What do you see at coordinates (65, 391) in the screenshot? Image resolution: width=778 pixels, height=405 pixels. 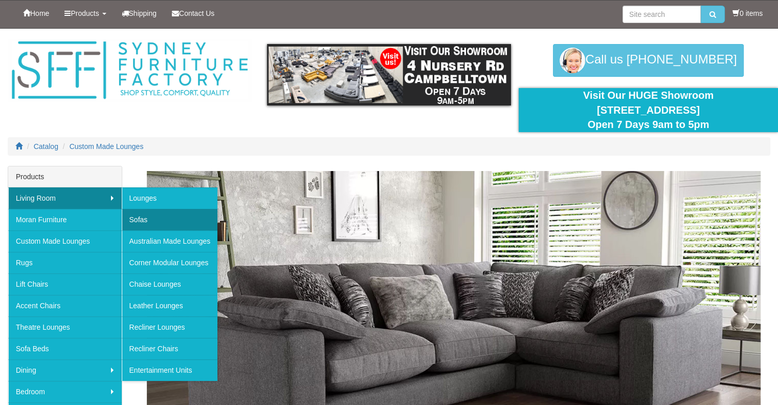 I see `a: Bedroom` at bounding box center [65, 391].